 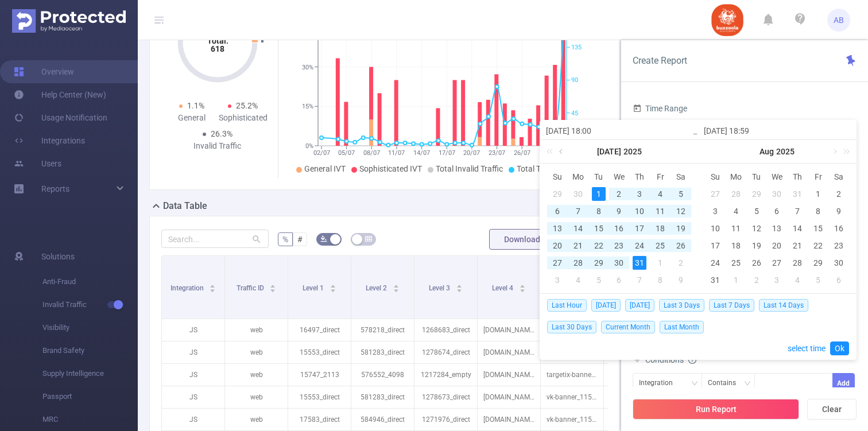 What do you see at coordinates (599, 246) in the screenshot?
I see `div: 22` at bounding box center [599, 246].